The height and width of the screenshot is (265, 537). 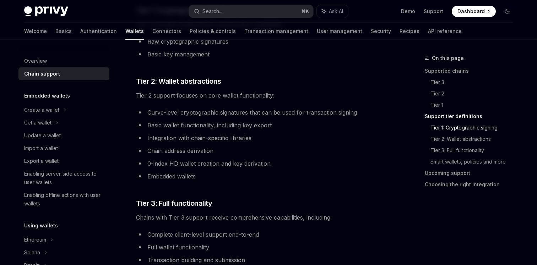 What do you see at coordinates (474, 151) in the screenshot?
I see `a: Tier 3: Full functionality` at bounding box center [474, 151].